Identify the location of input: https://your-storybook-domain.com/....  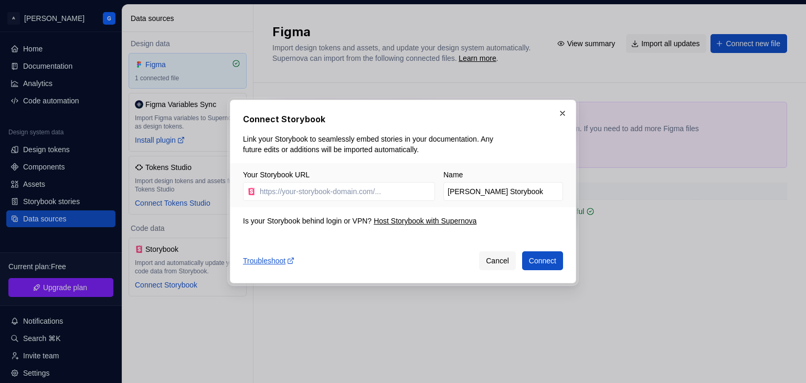
(345, 192).